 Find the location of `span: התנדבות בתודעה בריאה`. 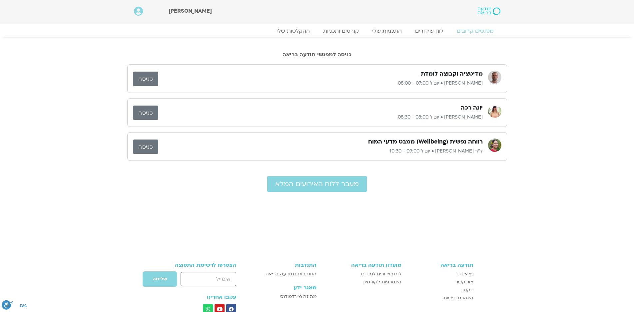

span: התנדבות בתודעה בריאה is located at coordinates (291, 274).